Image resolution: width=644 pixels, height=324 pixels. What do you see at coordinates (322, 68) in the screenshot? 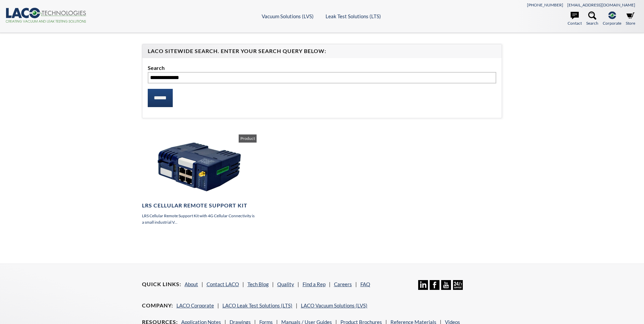
I see `label: Search` at bounding box center [322, 68].